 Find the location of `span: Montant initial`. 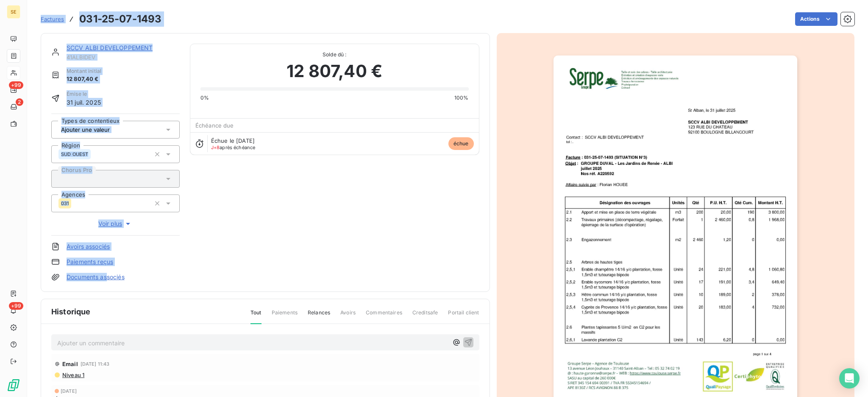

span: Montant initial is located at coordinates (84, 71).